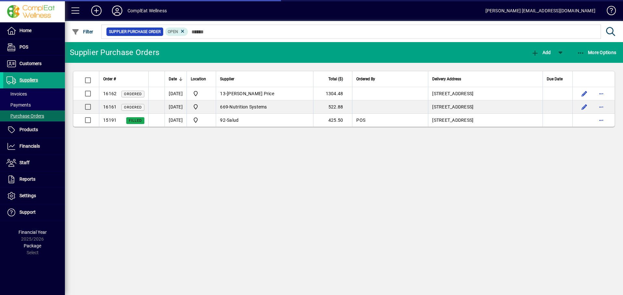 This screenshot has height=295, width=623. I want to click on span: Products, so click(29, 130).